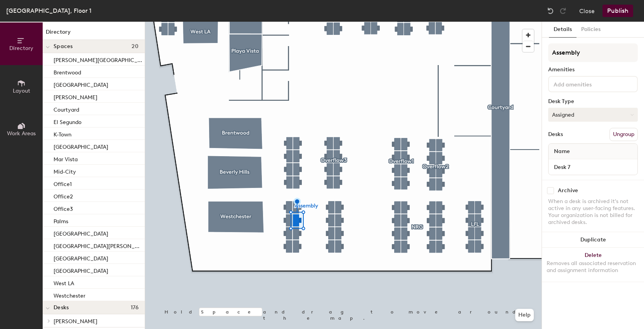 The height and width of the screenshot is (329, 644). Describe the element at coordinates (66, 108) in the screenshot. I see `p: Courtyard` at that location.